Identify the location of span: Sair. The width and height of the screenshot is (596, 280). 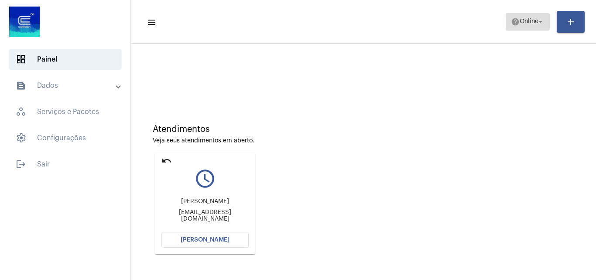
(65, 164).